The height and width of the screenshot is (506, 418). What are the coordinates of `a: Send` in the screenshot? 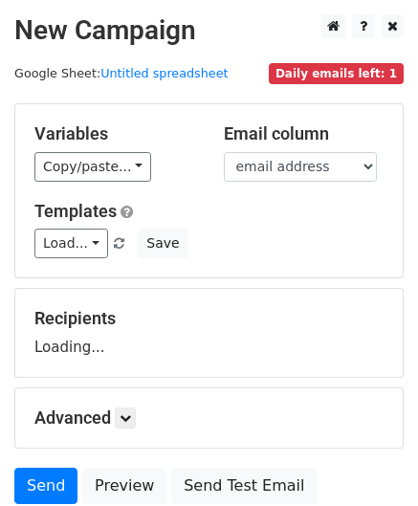 It's located at (46, 486).